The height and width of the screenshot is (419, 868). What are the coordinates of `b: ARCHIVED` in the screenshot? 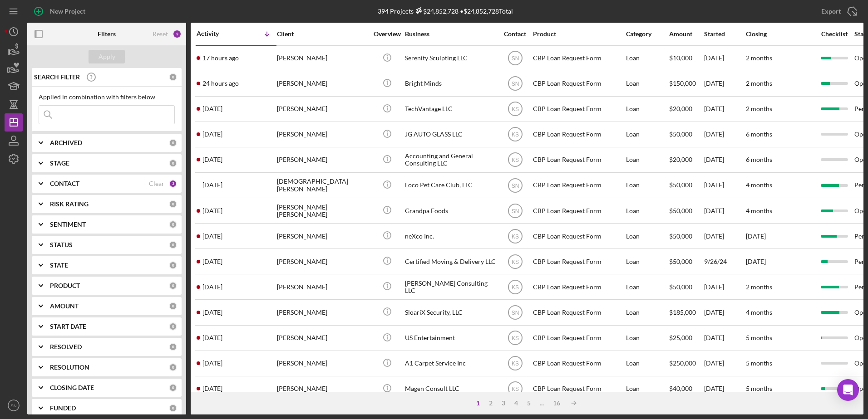 It's located at (66, 143).